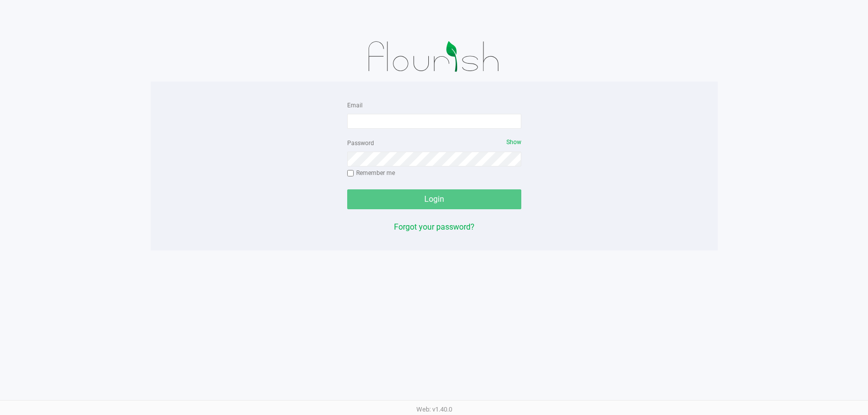 The height and width of the screenshot is (415, 868). I want to click on label: Password, so click(361, 143).